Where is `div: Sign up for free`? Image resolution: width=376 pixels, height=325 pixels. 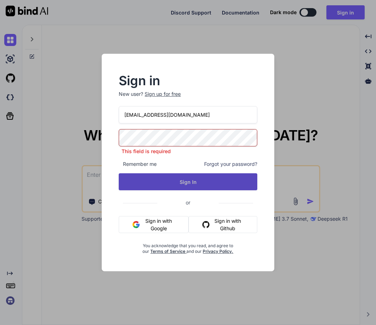 div: Sign up for free is located at coordinates (162, 94).